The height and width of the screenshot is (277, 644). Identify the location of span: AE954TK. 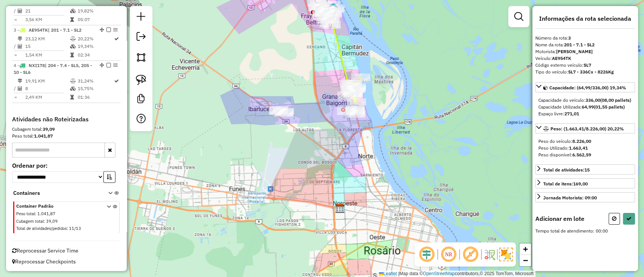
(38, 30).